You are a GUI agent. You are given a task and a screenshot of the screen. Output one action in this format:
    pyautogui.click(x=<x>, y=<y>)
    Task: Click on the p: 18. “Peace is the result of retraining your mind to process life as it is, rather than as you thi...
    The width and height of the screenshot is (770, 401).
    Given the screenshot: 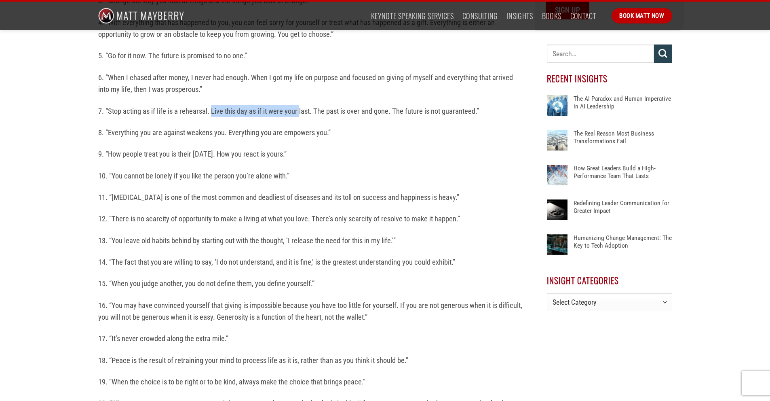 What is the action you would take?
    pyautogui.click(x=311, y=360)
    